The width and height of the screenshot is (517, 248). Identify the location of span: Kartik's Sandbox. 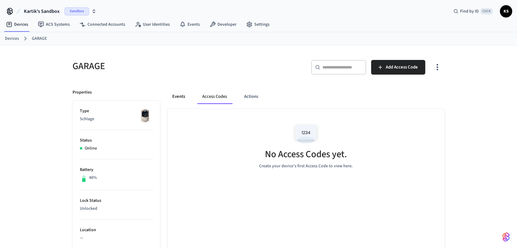
(42, 11).